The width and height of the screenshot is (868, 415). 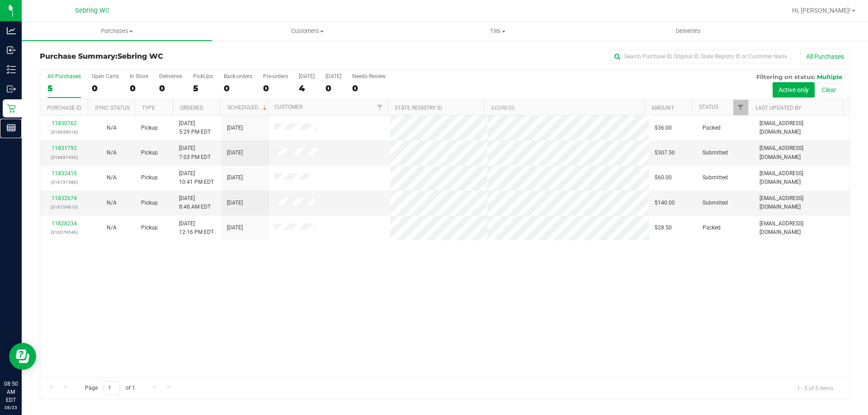 What do you see at coordinates (110, 387) in the screenshot?
I see `span: Page of 1` at bounding box center [110, 387].